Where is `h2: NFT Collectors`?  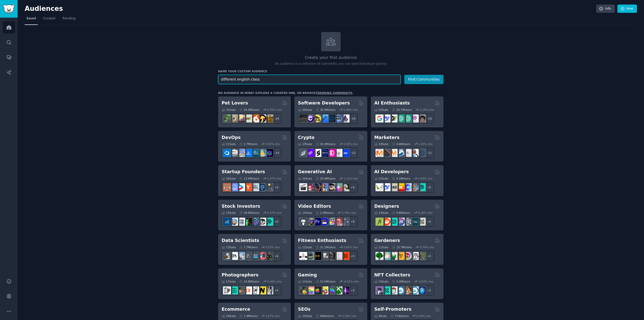
h2: NFT Collectors is located at coordinates (392, 275).